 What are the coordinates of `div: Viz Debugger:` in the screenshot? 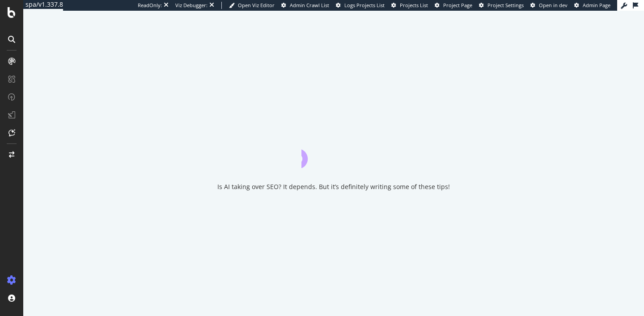 It's located at (192, 5).